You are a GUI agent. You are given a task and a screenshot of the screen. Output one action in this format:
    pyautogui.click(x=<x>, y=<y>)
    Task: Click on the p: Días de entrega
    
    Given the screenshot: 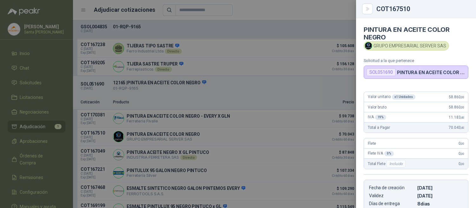 What is the action you would take?
    pyautogui.click(x=392, y=203)
    